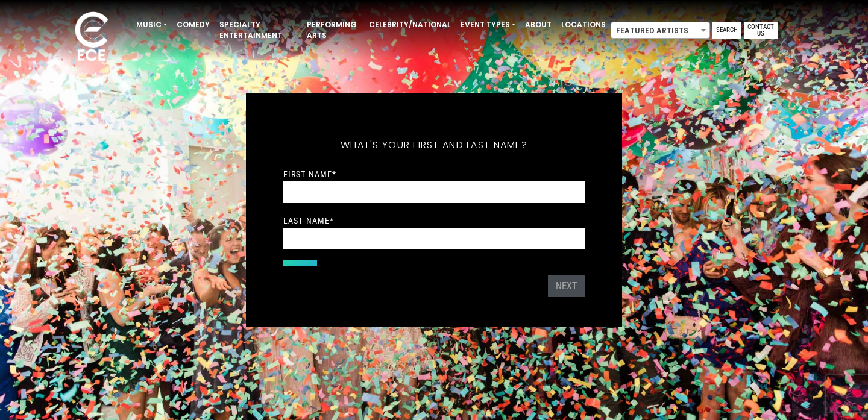 This screenshot has height=420, width=868. What do you see at coordinates (193, 24) in the screenshot?
I see `a: Comedy` at bounding box center [193, 24].